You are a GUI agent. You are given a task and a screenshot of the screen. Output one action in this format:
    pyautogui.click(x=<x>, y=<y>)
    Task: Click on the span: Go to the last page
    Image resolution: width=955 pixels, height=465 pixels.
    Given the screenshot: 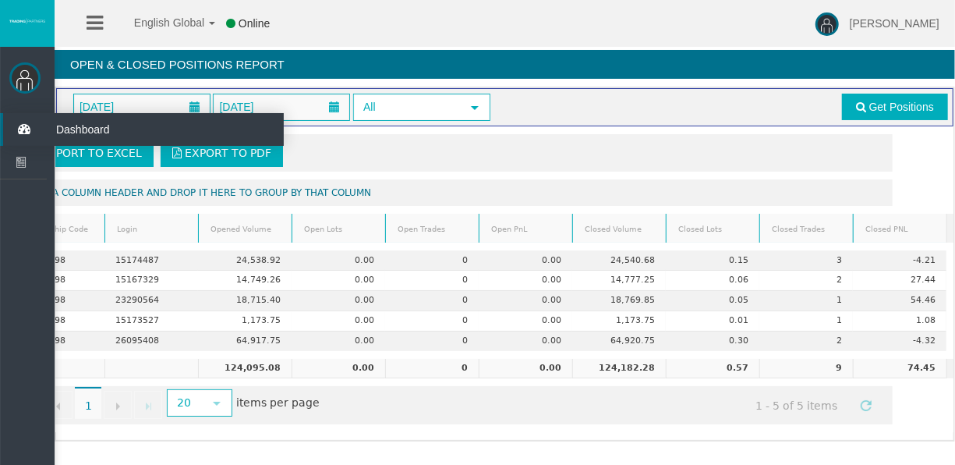 What is the action you would take?
    pyautogui.click(x=148, y=406)
    